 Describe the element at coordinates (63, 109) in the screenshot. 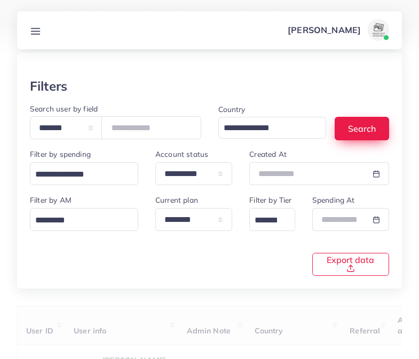

I see `label: Search user by field` at that location.